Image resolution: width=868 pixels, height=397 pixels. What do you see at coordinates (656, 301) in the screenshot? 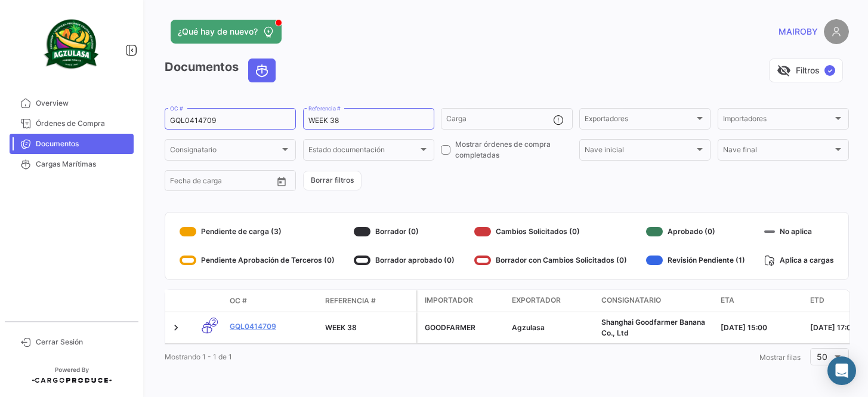
I see `datatable-header-cell: Consignatario` at bounding box center [656, 301].